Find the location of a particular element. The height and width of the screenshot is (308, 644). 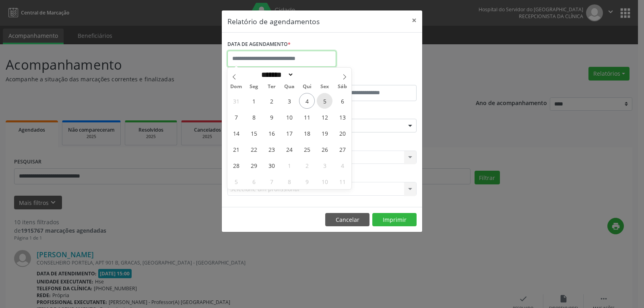

span: Setembro 25, 2025 is located at coordinates (307, 149).